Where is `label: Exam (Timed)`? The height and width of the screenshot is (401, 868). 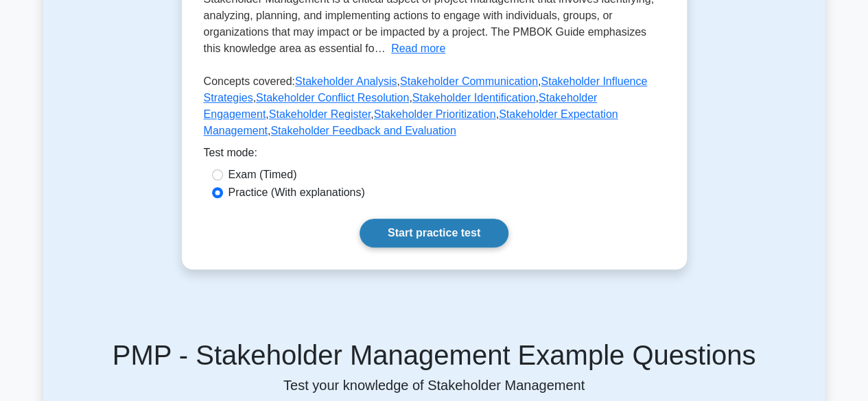 label: Exam (Timed) is located at coordinates (262, 175).